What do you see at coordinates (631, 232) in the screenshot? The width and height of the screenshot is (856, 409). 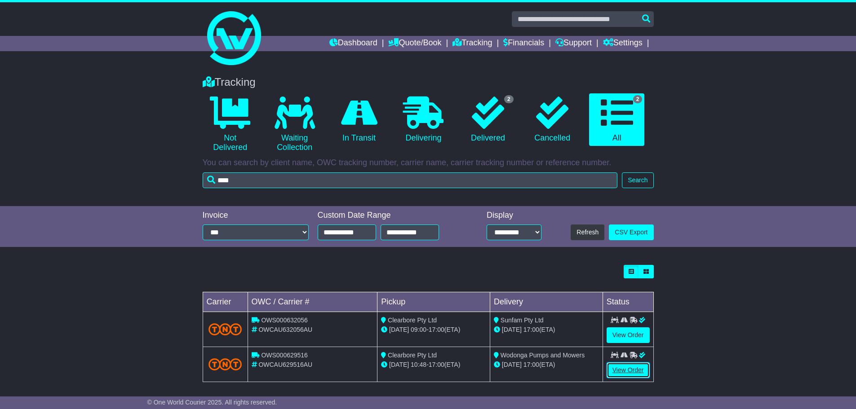 I see `a: CSV Export` at bounding box center [631, 232].